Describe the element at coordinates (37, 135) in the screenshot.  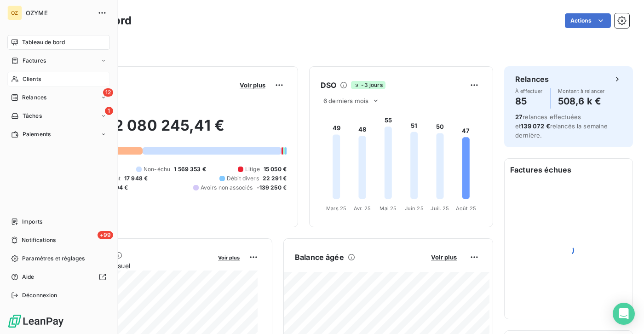
I see `span: Paiements` at that location.